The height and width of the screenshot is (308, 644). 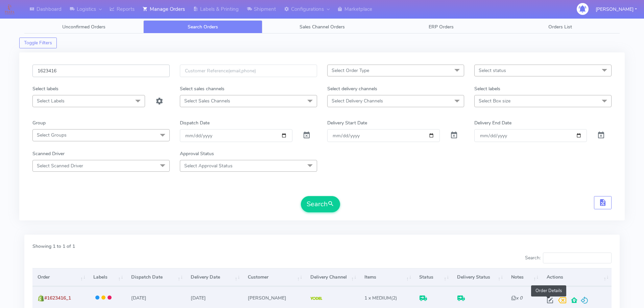 I want to click on img: Yodel, so click(x=316, y=298).